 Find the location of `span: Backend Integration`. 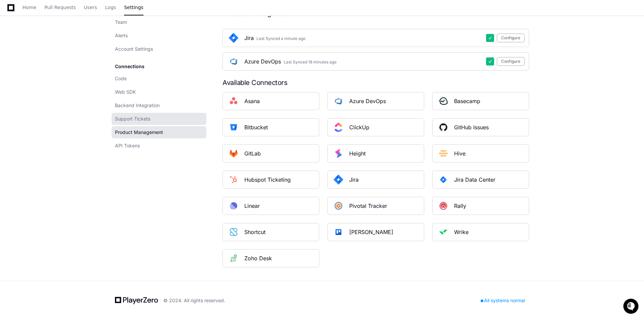

span: Backend Integration is located at coordinates (137, 106).